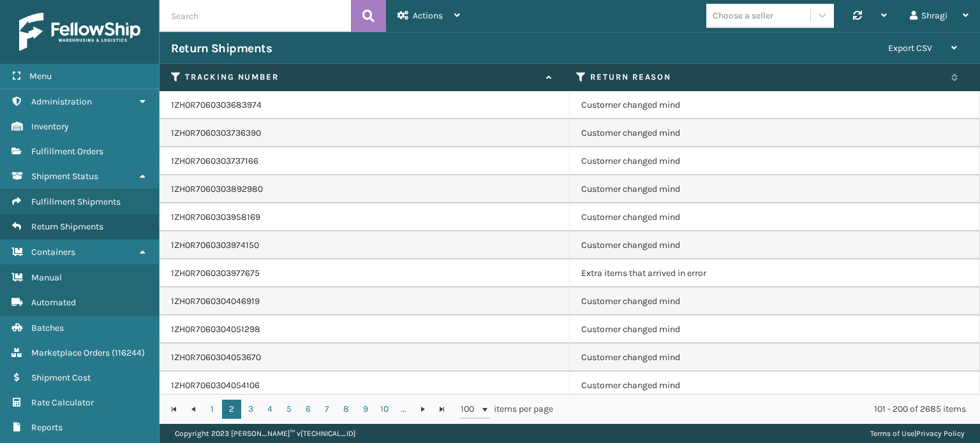 The image size is (980, 443). I want to click on a: 1ZH0R7060303958169, so click(216, 217).